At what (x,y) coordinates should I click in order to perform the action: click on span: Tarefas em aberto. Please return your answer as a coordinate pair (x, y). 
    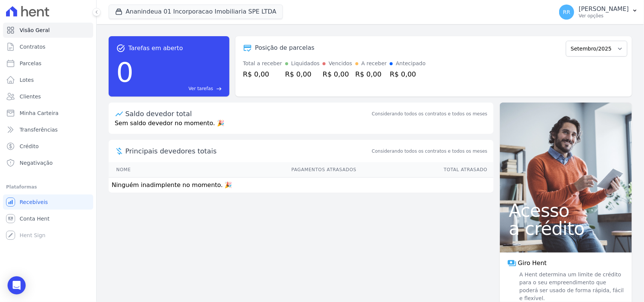
    Looking at the image, I should click on (156, 48).